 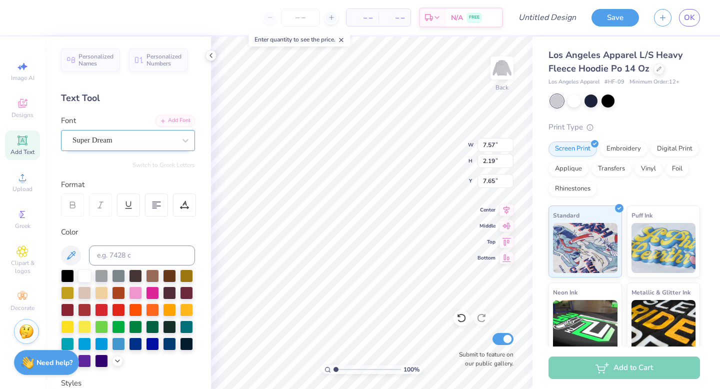 I want to click on div: Print Type, so click(x=624, y=127).